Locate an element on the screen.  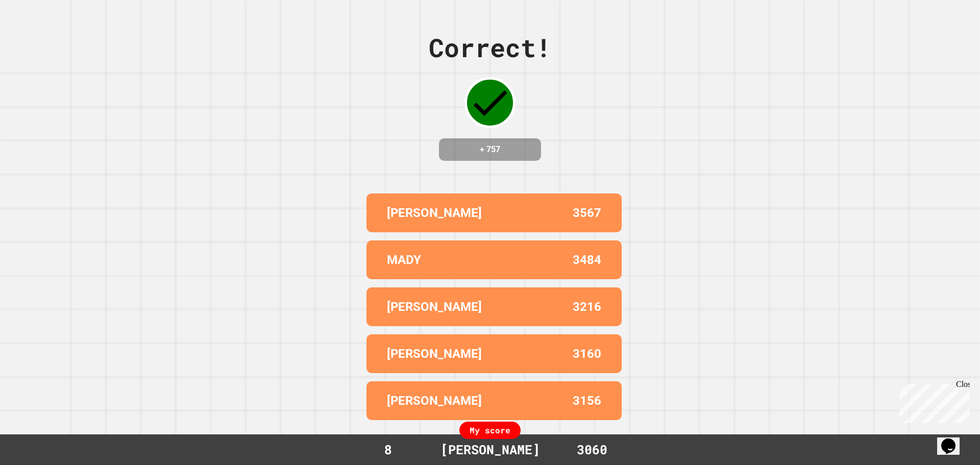
p: 3160 is located at coordinates (587, 354).